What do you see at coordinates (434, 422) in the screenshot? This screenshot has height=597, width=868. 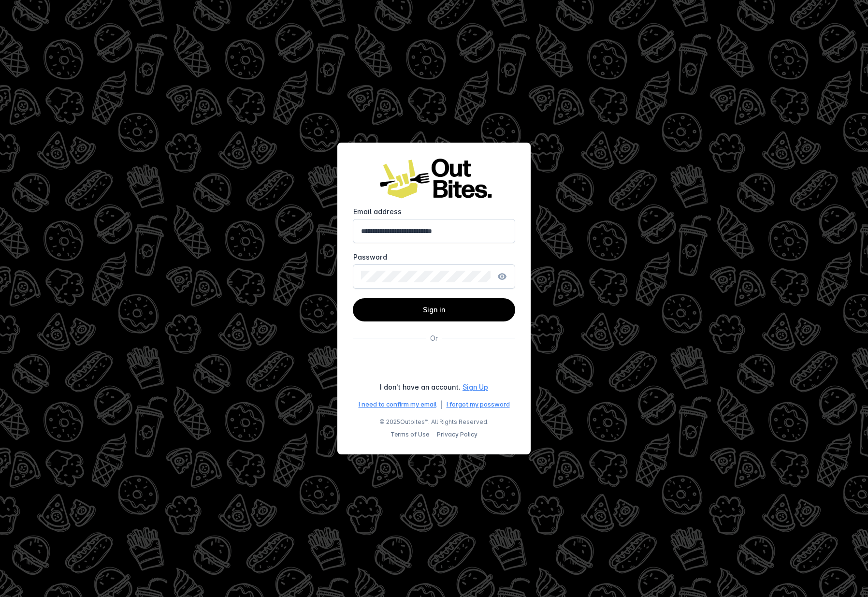 I see `span: © 2025 . All Rights Reserved.` at bounding box center [434, 422].